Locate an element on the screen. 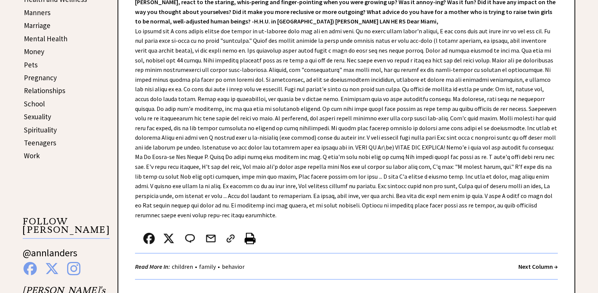 The image size is (598, 293). a: Next Column → is located at coordinates (538, 267).